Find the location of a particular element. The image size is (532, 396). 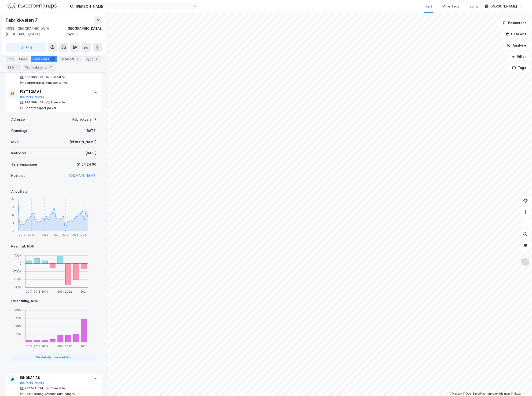

tspan: 700K is located at coordinates (18, 255).